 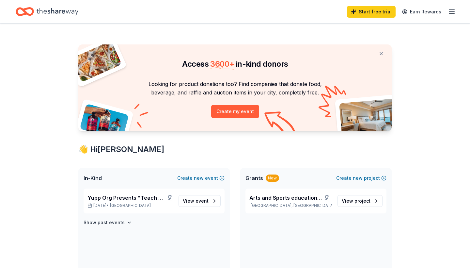 I want to click on button: Create my event, so click(x=235, y=111).